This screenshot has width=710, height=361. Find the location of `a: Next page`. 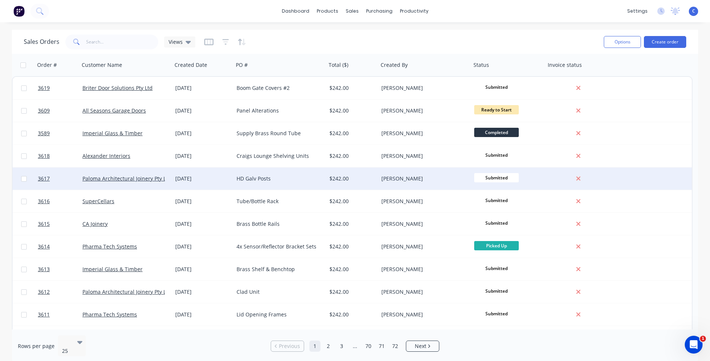

a: Next page is located at coordinates (423, 346).